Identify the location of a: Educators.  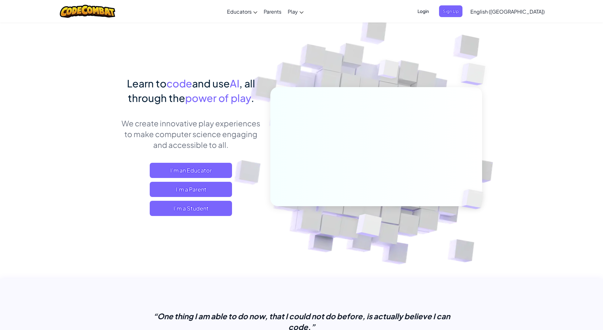
(242, 11).